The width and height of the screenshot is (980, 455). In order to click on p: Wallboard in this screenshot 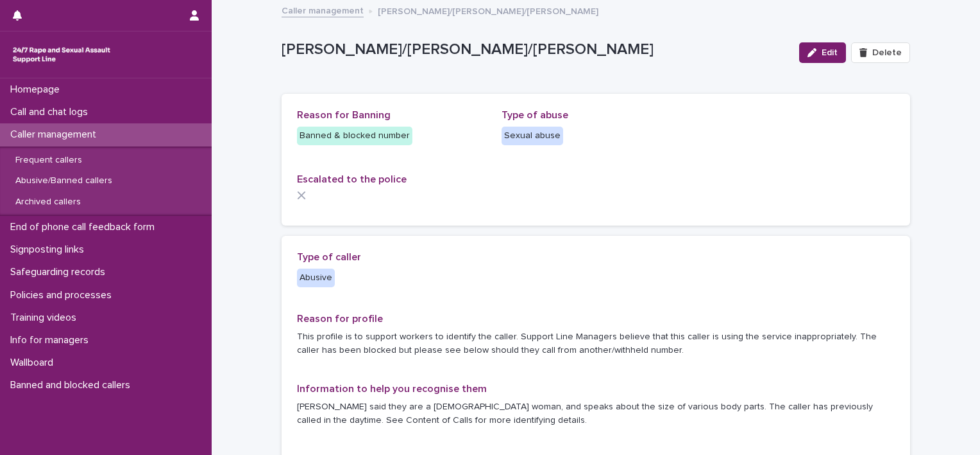, I will do `click(34, 362)`.